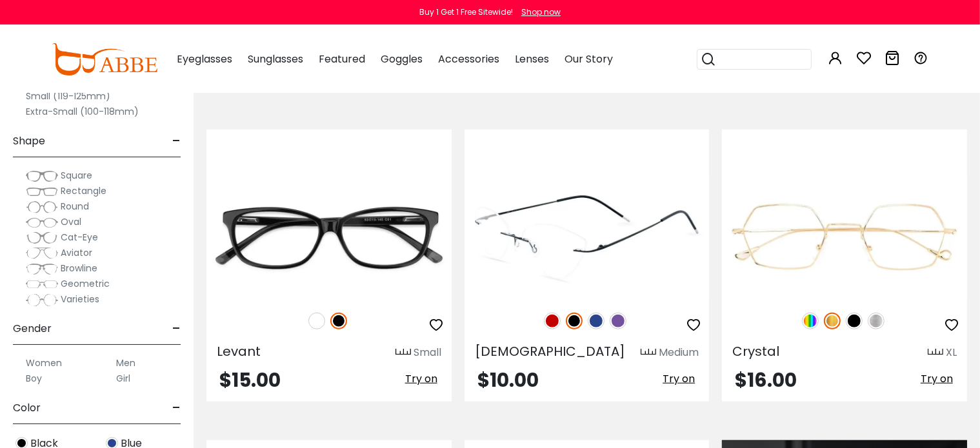 Image resolution: width=980 pixels, height=448 pixels. I want to click on img: Aviator.png, so click(42, 253).